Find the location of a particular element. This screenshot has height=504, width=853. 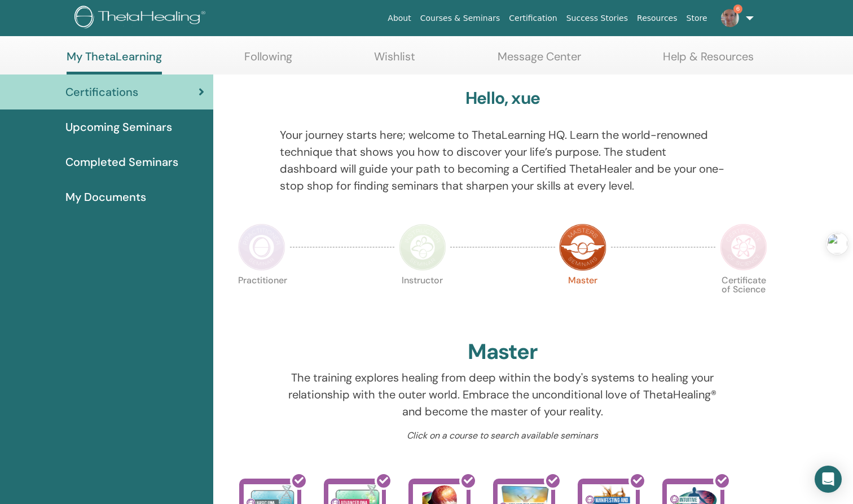

img: Practitioner is located at coordinates (262, 247).